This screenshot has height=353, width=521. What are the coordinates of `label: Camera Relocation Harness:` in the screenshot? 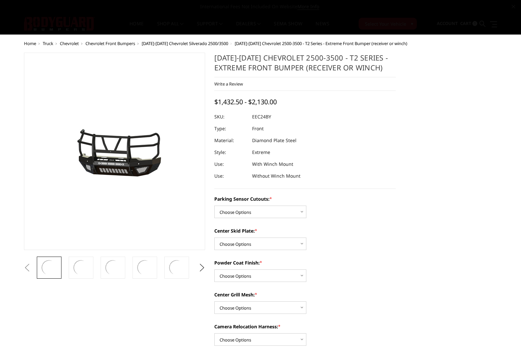 It's located at (305, 326).